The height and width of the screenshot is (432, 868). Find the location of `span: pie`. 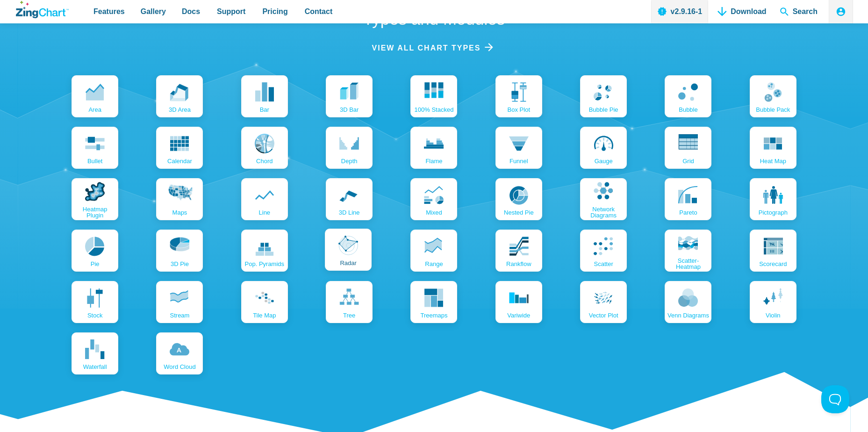

span: pie is located at coordinates (95, 264).